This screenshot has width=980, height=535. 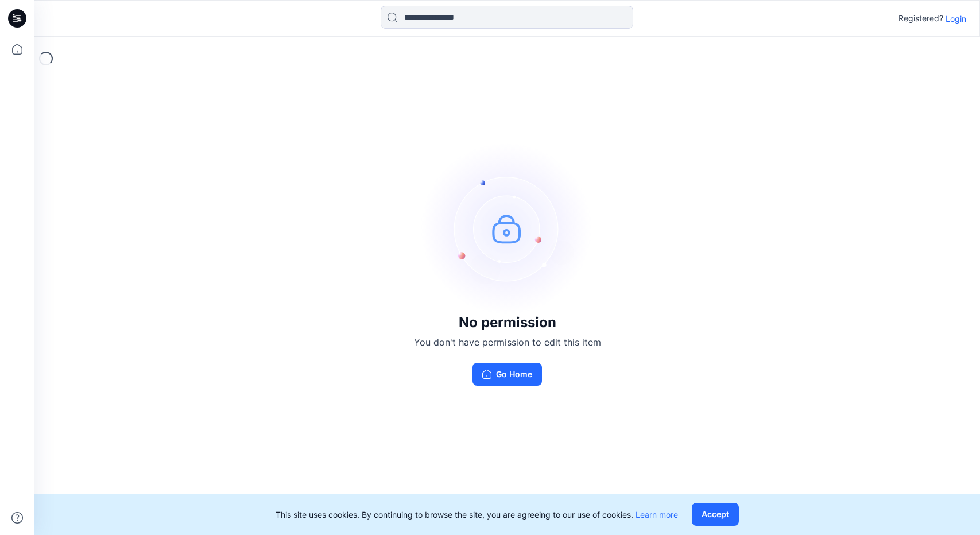 What do you see at coordinates (507, 375) in the screenshot?
I see `button: Go Home` at bounding box center [507, 375].